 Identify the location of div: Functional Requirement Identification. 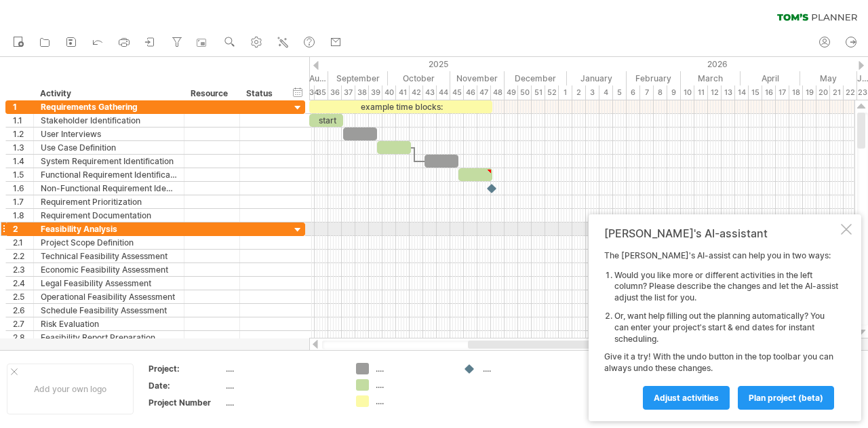
(109, 174).